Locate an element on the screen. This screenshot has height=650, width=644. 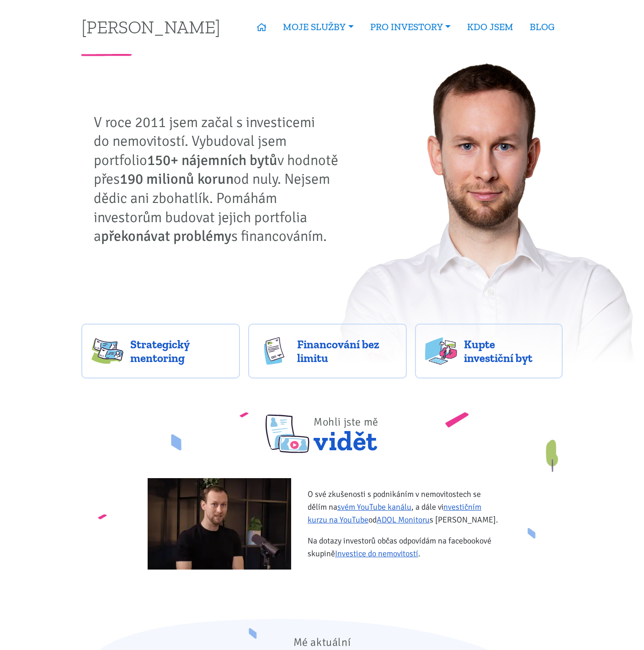
strong: 190 milionů korun is located at coordinates (177, 178).